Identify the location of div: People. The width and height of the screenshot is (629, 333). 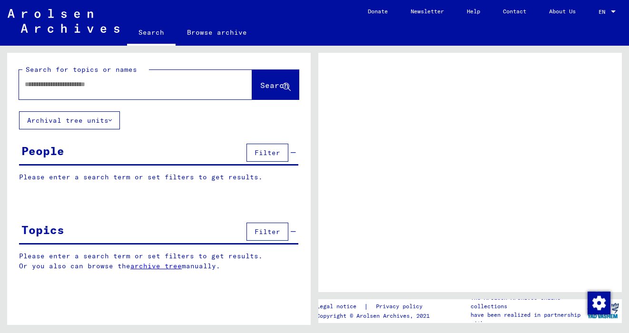
(43, 151).